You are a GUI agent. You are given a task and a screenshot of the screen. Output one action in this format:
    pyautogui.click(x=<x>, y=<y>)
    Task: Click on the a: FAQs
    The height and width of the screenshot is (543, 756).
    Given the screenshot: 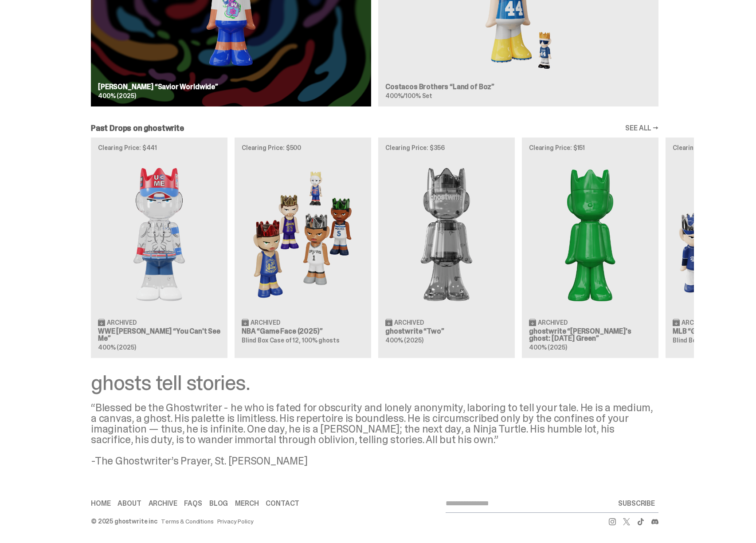 What is the action you would take?
    pyautogui.click(x=193, y=503)
    